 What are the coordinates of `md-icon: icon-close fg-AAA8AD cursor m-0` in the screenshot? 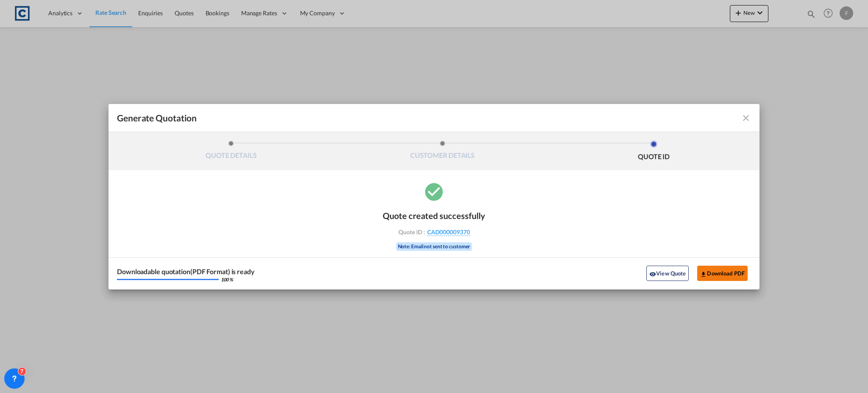 It's located at (746, 118).